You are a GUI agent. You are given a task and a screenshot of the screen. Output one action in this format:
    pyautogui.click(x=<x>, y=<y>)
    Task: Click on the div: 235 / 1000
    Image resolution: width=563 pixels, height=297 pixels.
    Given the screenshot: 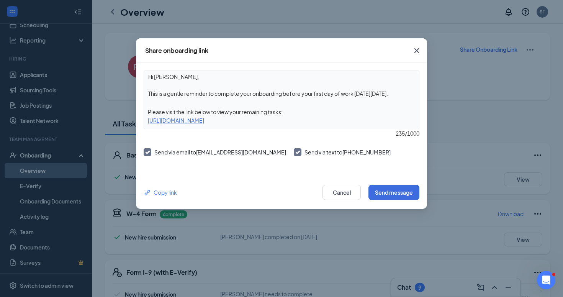 What is the action you would take?
    pyautogui.click(x=282, y=133)
    